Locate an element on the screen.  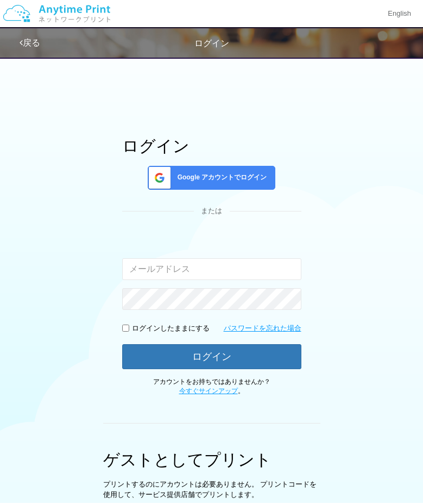
button: ログイン is located at coordinates (212, 357).